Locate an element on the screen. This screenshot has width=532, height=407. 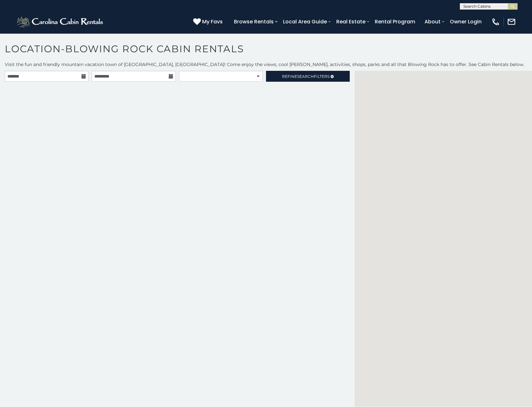
a: My Favs is located at coordinates (209, 22).